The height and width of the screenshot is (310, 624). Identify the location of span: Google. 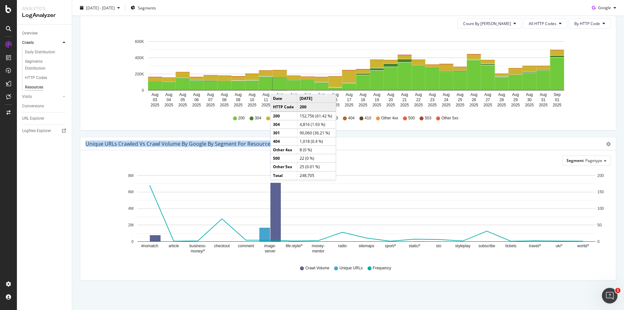
(605, 7).